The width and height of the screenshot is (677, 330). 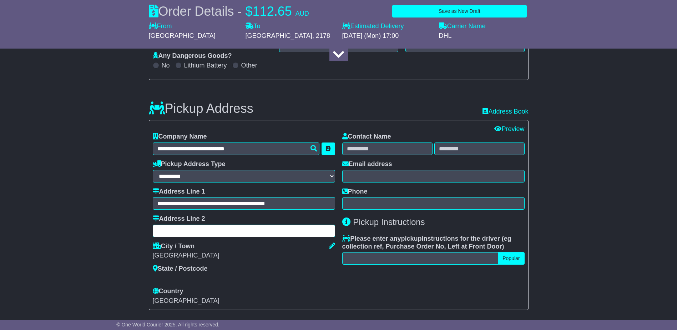 I want to click on a: Address Book, so click(x=505, y=112).